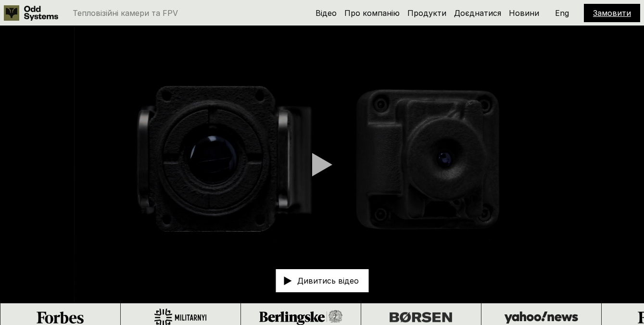 The height and width of the screenshot is (325, 644). What do you see at coordinates (326, 13) in the screenshot?
I see `a: Відео` at bounding box center [326, 13].